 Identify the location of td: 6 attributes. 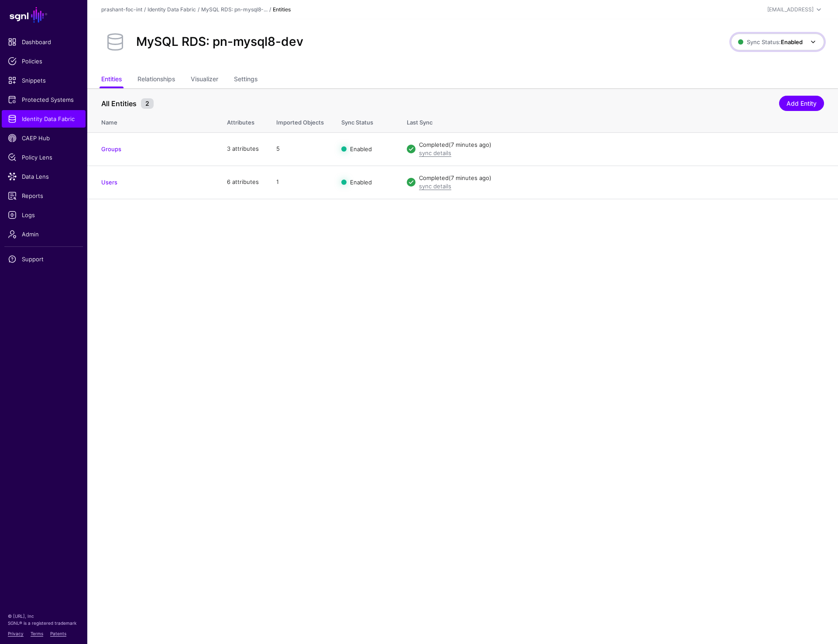
(243, 182).